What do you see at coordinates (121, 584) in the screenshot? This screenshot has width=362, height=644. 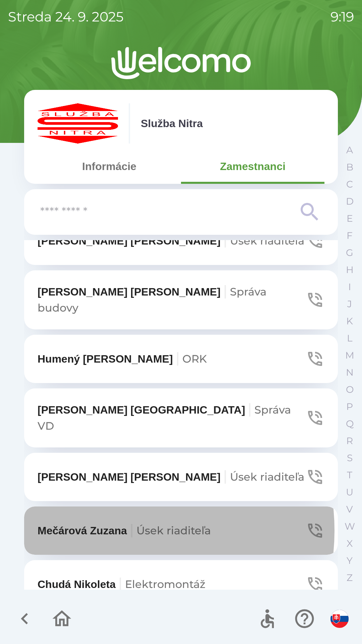 I see `p: Chudá Nikoleta` at bounding box center [121, 584].